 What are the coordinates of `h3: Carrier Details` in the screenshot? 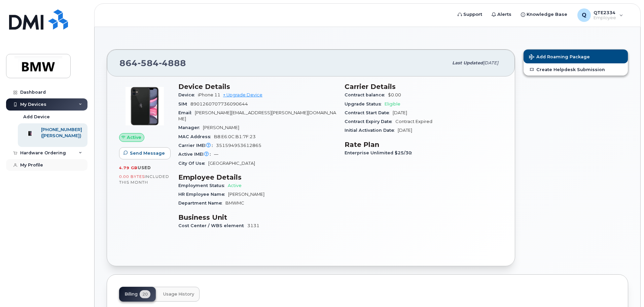 It's located at (424, 87).